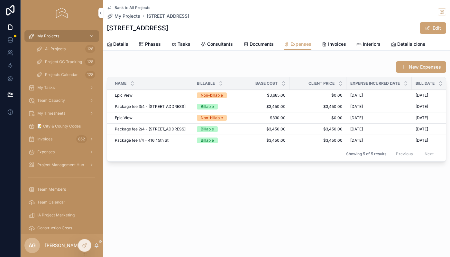 The image size is (450, 257). I want to click on a: Invoices, so click(334, 45).